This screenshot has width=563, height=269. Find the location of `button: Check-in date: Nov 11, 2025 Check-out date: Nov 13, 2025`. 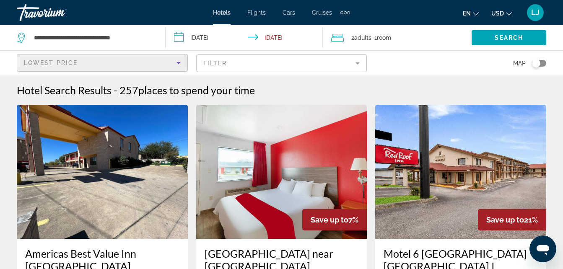

button: Check-in date: Nov 11, 2025 Check-out date: Nov 13, 2025 is located at coordinates (244, 38).